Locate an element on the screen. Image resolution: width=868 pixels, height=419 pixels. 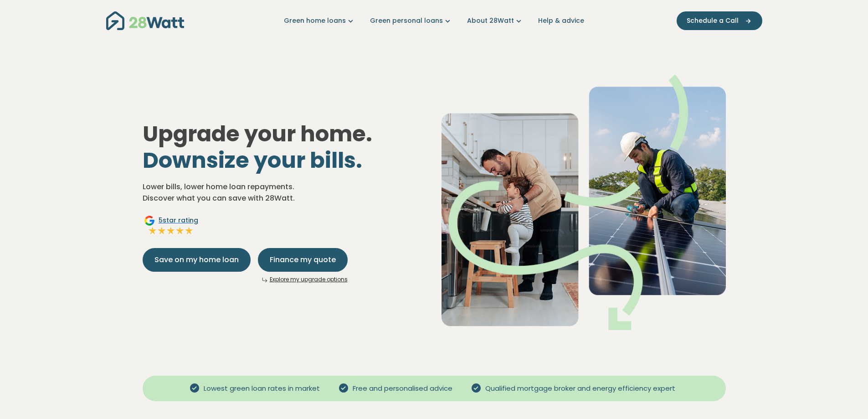
span: Free and personalised advice is located at coordinates (402, 388).